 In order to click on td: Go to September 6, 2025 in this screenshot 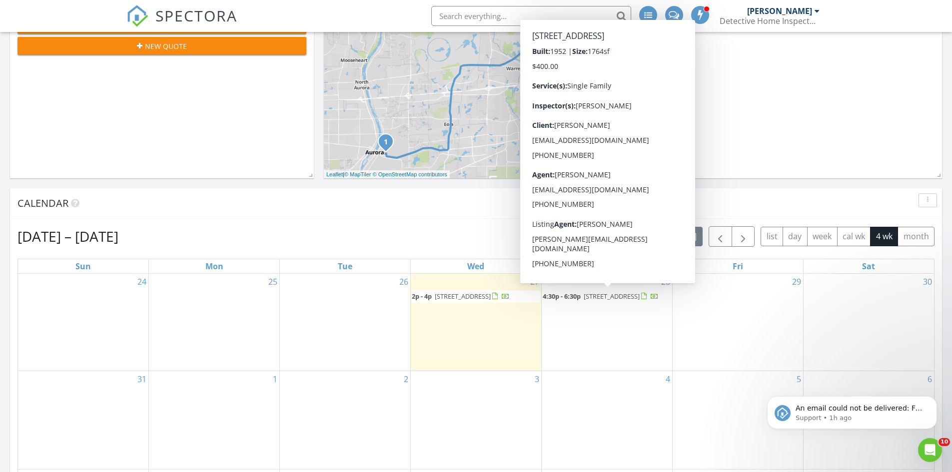, I will do `click(869, 420)`.